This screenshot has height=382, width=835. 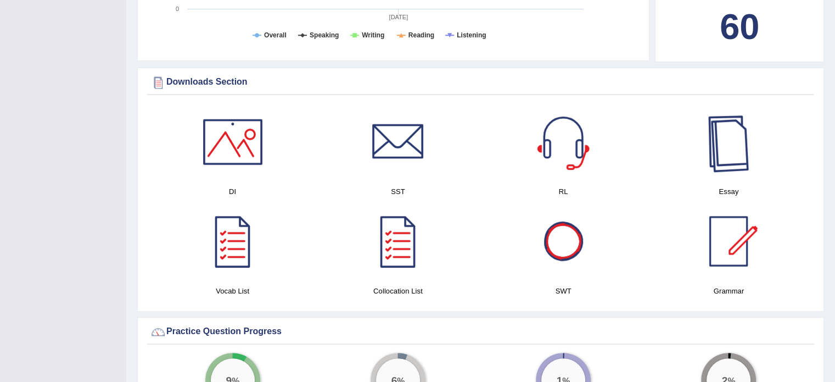 What do you see at coordinates (729, 291) in the screenshot?
I see `h4: Grammar` at bounding box center [729, 291].